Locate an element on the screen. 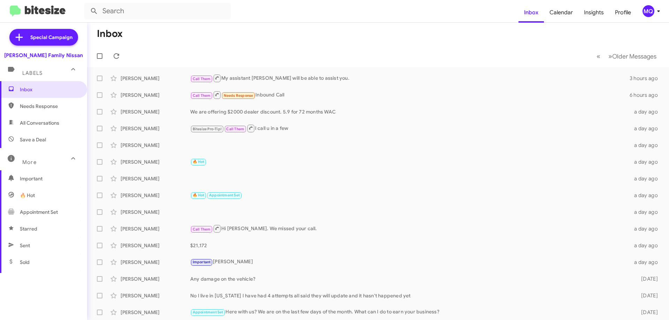 The image size is (669, 320). span: Sent is located at coordinates (25, 246).